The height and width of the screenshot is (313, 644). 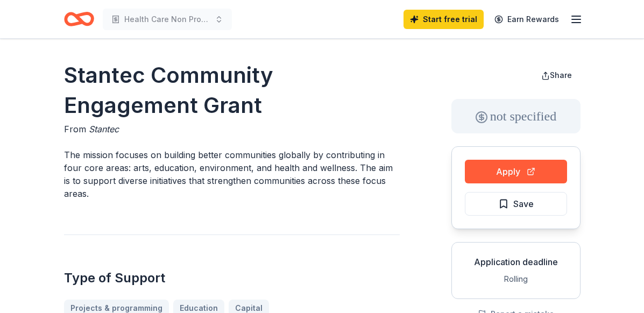 What do you see at coordinates (167, 20) in the screenshot?
I see `span: Health Care Non Profit Fundraiser` at bounding box center [167, 20].